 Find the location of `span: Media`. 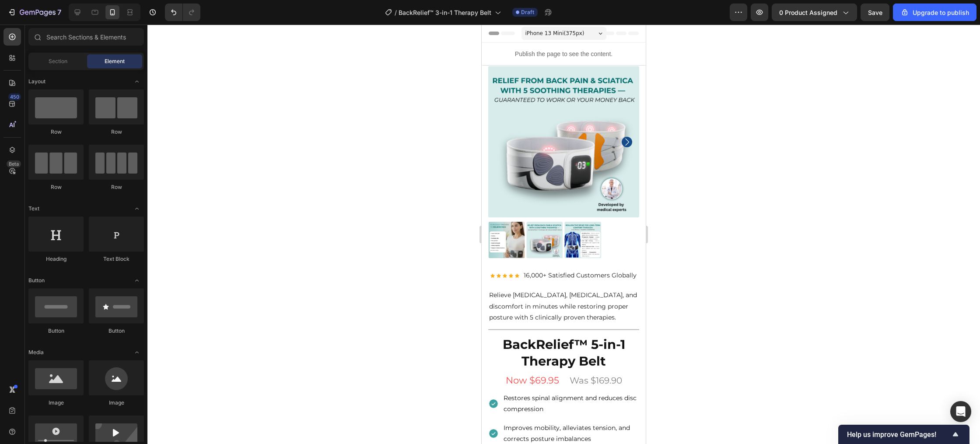

span: Media is located at coordinates (36, 352).